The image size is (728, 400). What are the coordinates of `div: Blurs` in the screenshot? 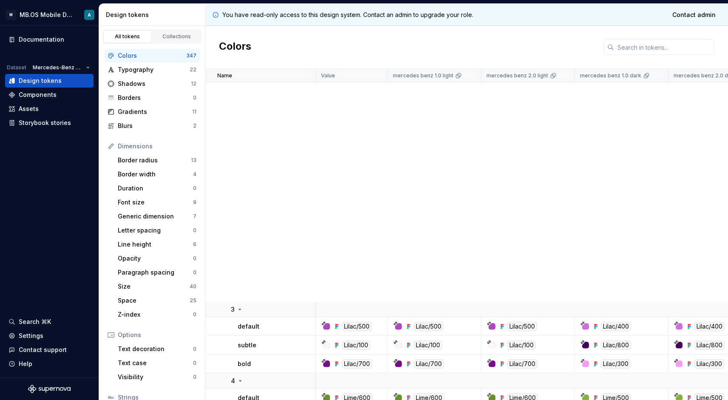 It's located at (155, 126).